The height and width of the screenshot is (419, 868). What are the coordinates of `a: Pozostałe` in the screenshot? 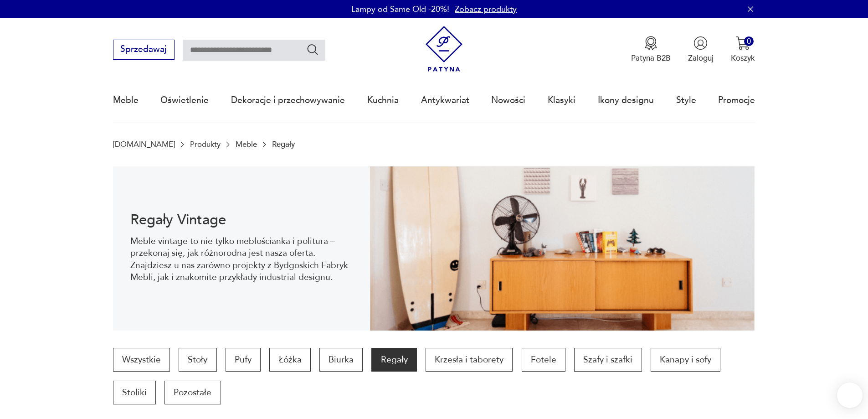 It's located at (192, 393).